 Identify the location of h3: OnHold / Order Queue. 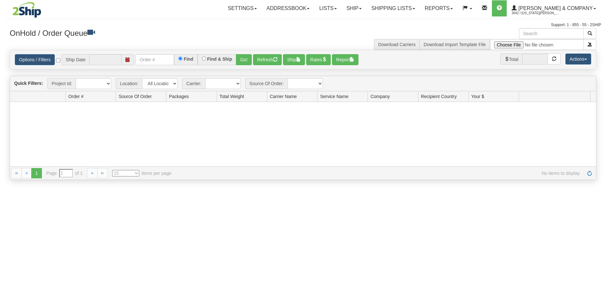
(154, 33).